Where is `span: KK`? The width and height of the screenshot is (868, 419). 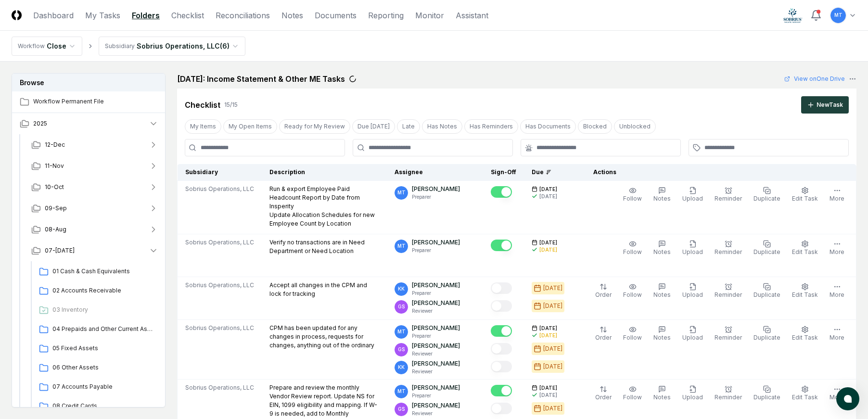 span: KK is located at coordinates (401, 367).